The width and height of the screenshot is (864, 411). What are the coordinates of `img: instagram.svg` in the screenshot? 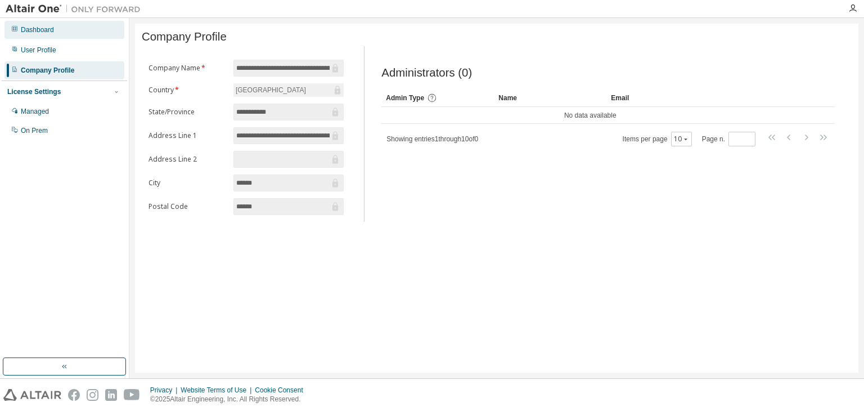 It's located at (92, 395).